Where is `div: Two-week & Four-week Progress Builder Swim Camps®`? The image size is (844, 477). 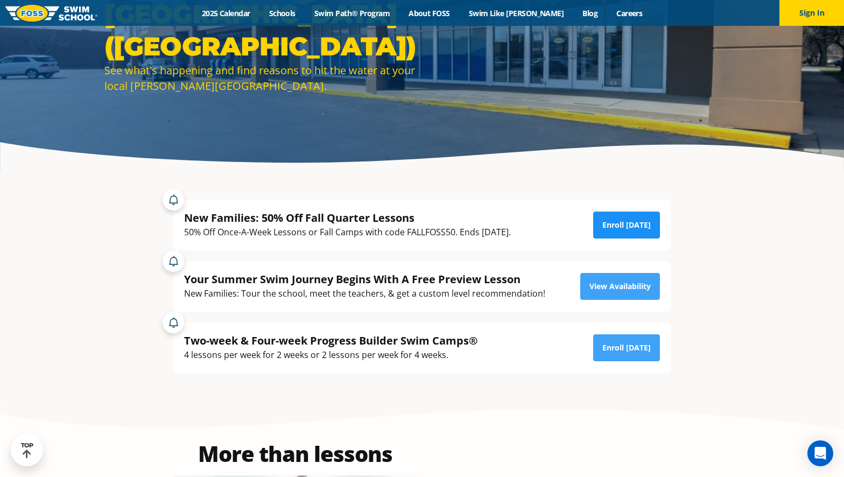 div: Two-week & Four-week Progress Builder Swim Camps® is located at coordinates (331, 340).